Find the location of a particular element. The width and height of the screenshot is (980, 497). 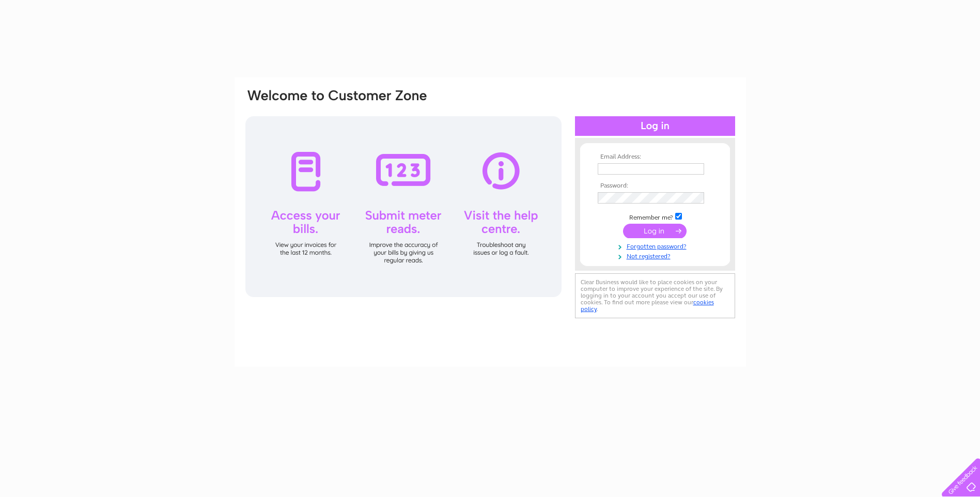

th: Email Address: is located at coordinates (655, 157).